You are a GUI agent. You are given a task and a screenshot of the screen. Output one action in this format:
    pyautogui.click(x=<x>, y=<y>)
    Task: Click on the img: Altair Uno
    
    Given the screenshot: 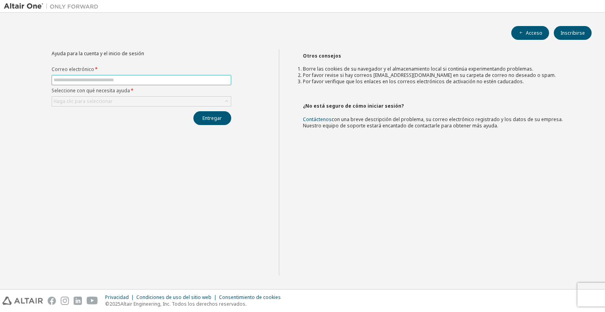 What is the action you would take?
    pyautogui.click(x=53, y=6)
    